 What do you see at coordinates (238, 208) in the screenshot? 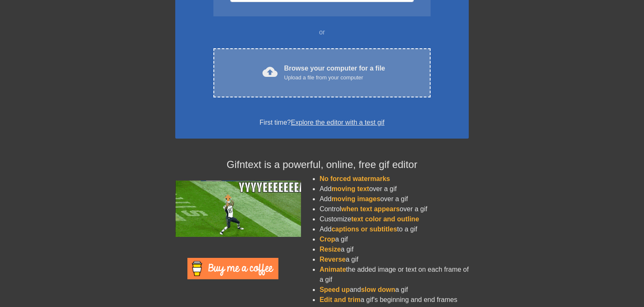
I see `img: football_small.gif` at bounding box center [238, 208].